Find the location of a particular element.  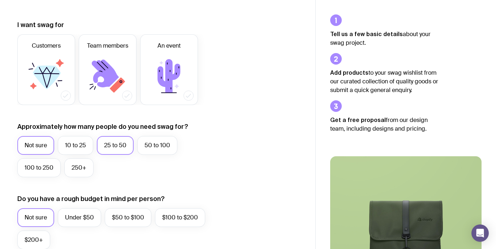

p: from our design team, including designs and pricing. is located at coordinates (384, 124).